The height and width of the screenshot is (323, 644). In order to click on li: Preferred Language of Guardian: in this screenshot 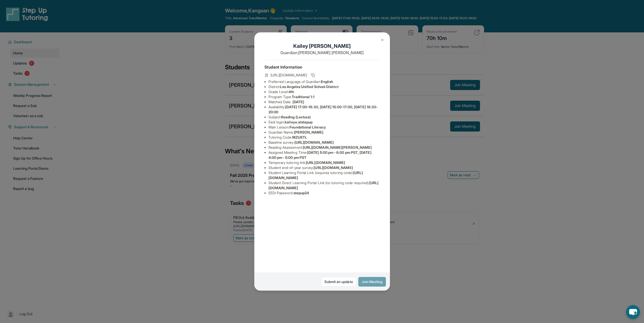, I will do `click(324, 82)`.